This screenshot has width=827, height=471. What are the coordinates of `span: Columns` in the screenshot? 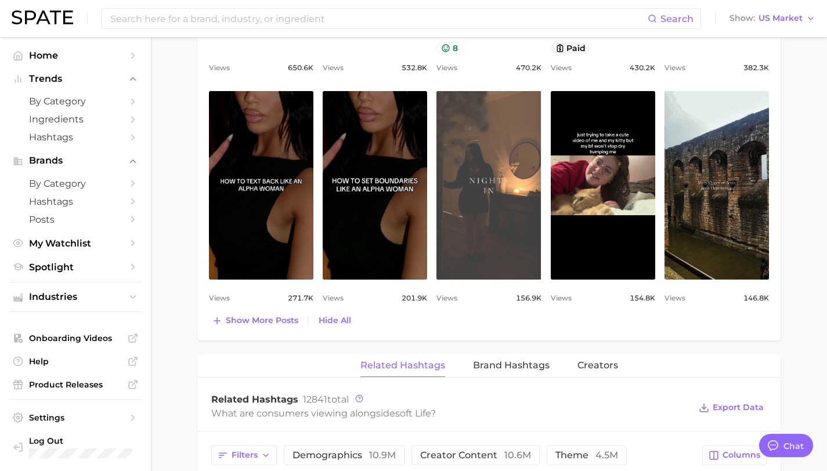 It's located at (741, 455).